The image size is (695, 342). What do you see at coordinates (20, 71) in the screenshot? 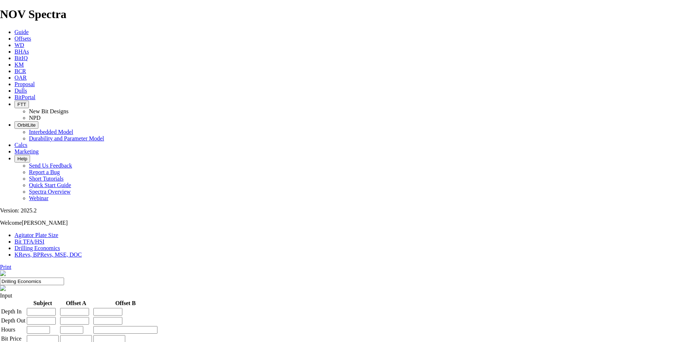
I see `a: BCR` at bounding box center [20, 71].